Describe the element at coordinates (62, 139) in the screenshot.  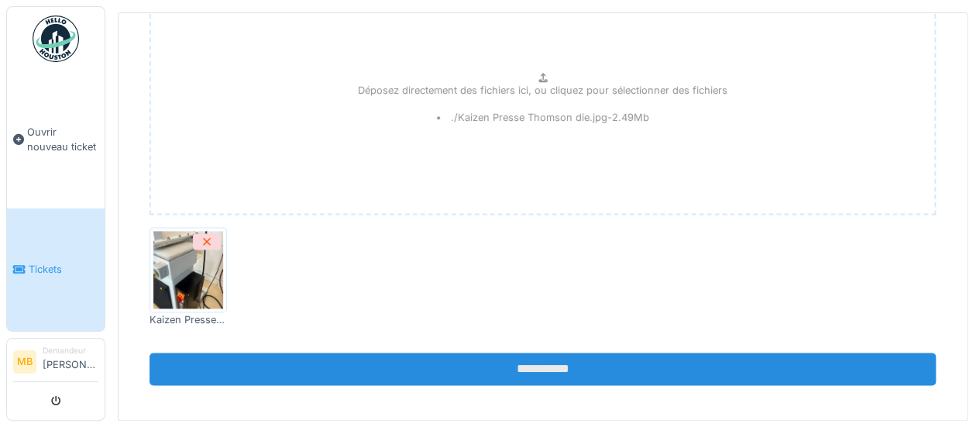
I see `span: Ouvrir nouveau ticket` at that location.